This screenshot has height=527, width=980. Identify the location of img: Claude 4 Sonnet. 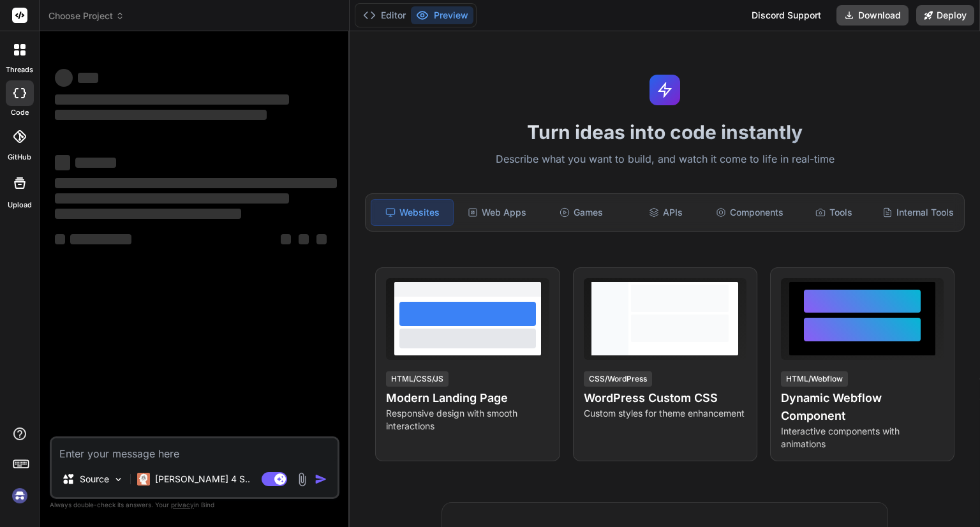
(143, 479).